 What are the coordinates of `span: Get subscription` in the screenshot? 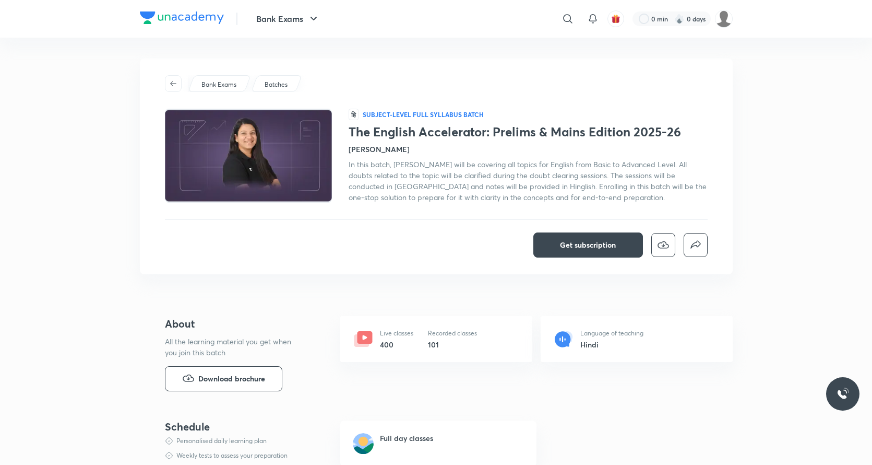 It's located at (588, 245).